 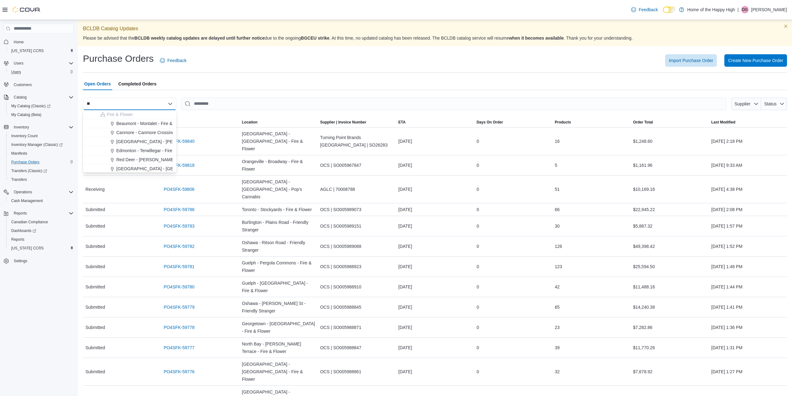 I want to click on span: Feedback, so click(x=177, y=60).